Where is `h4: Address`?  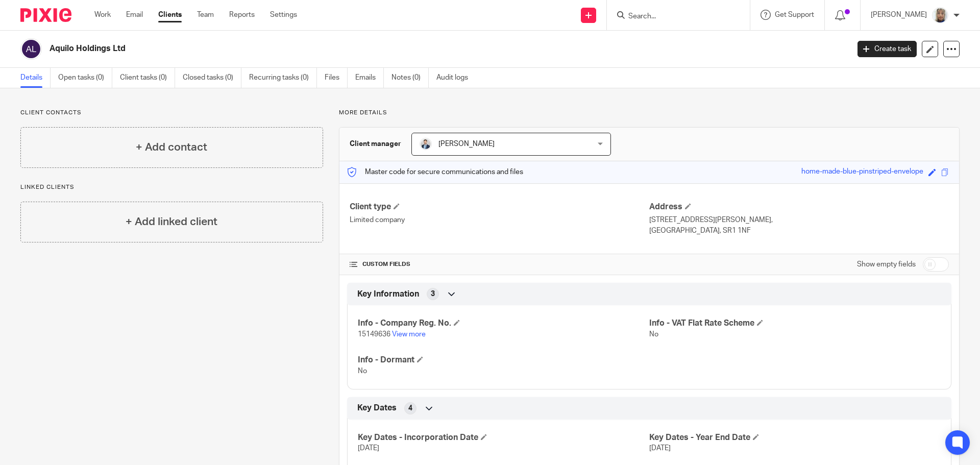
h4: Address is located at coordinates (799, 207).